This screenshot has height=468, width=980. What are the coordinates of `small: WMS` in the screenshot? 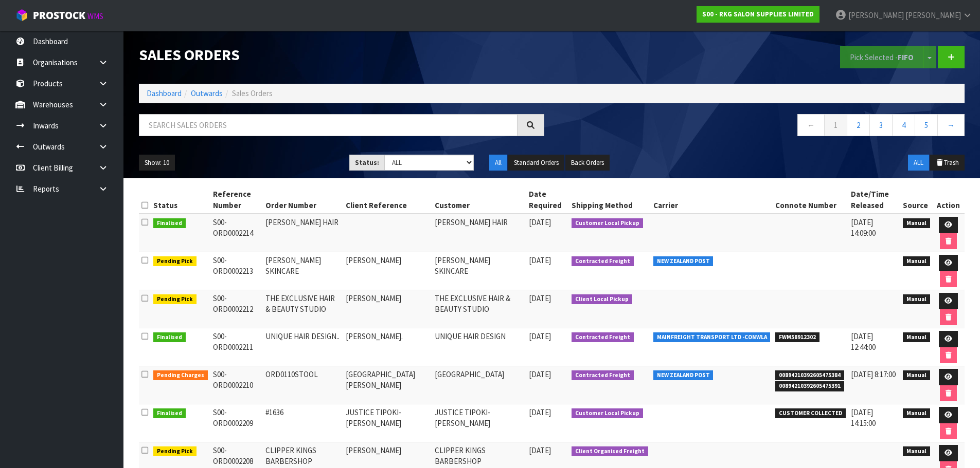 It's located at (95, 16).